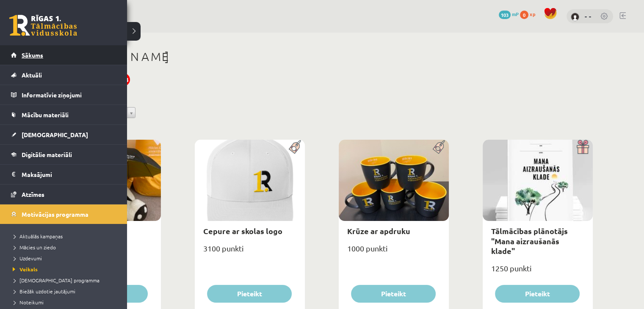 Image resolution: width=644 pixels, height=309 pixels. I want to click on a: Informatīvie ziņojumi, so click(64, 95).